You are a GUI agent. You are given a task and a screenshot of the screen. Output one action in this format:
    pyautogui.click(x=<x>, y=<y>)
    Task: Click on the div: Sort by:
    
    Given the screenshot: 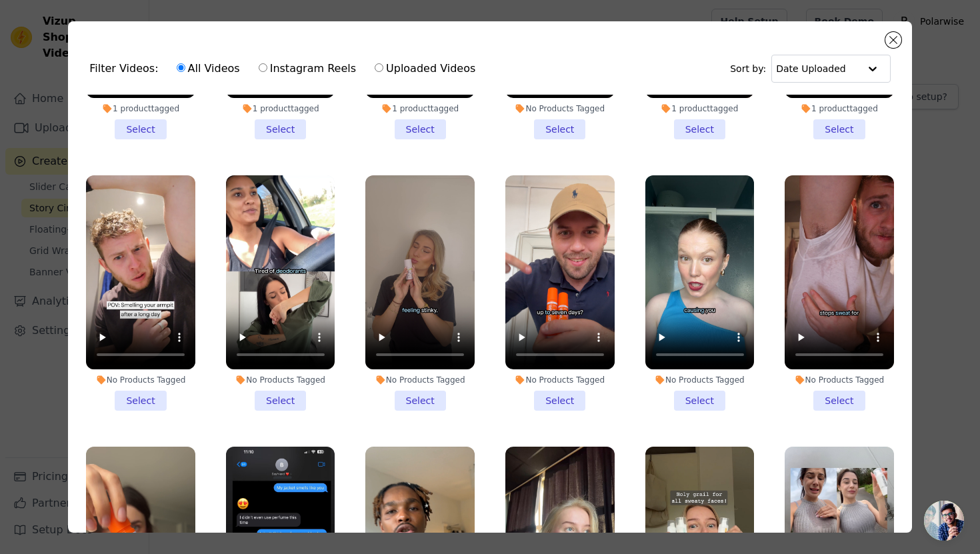 What is the action you would take?
    pyautogui.click(x=810, y=69)
    